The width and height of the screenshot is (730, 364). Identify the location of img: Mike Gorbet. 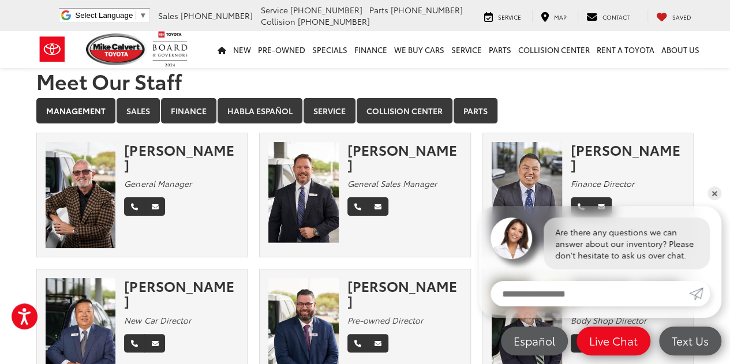
(81, 195).